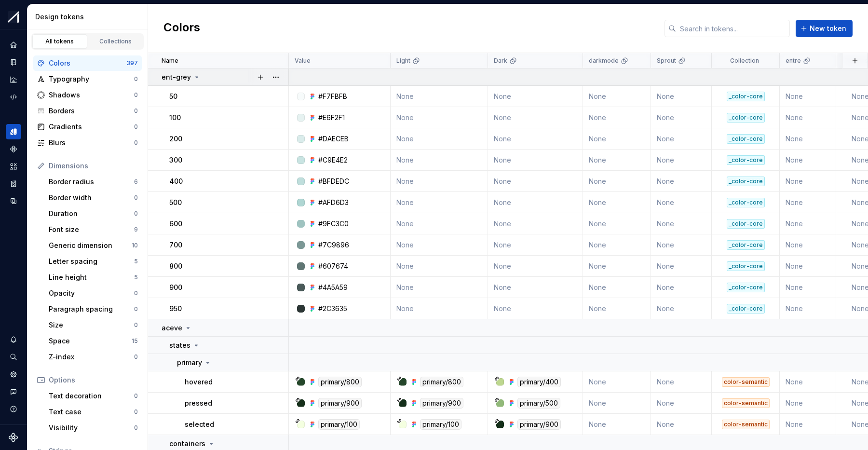 This screenshot has width=868, height=450. I want to click on div: #AFD6D3, so click(333, 203).